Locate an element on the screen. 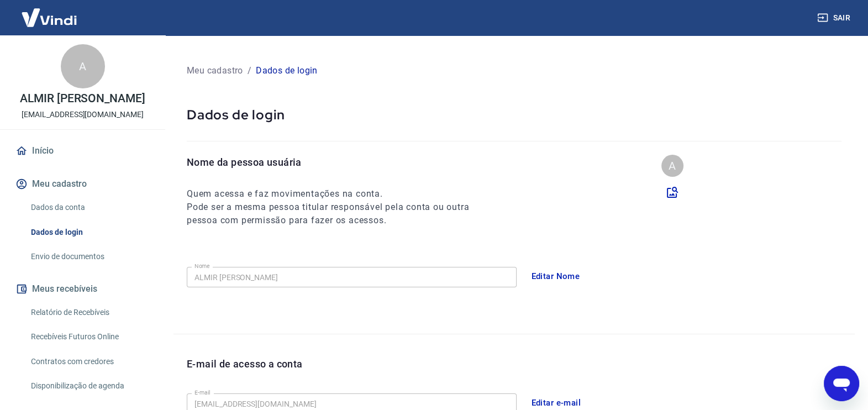 The width and height of the screenshot is (868, 410). button: Editar Nome is located at coordinates (556, 276).